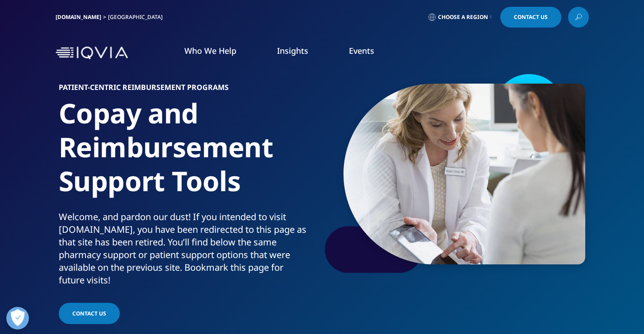 This screenshot has height=334, width=644. What do you see at coordinates (464, 174) in the screenshot?
I see `img: 077_doctor-showing-info-to-patient-on-tablet.jpg` at bounding box center [464, 174].